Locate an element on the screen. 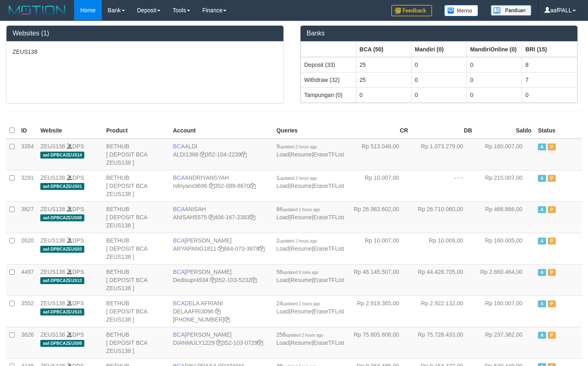  a: Copy ndriyans9696 to clipboard is located at coordinates (212, 186).